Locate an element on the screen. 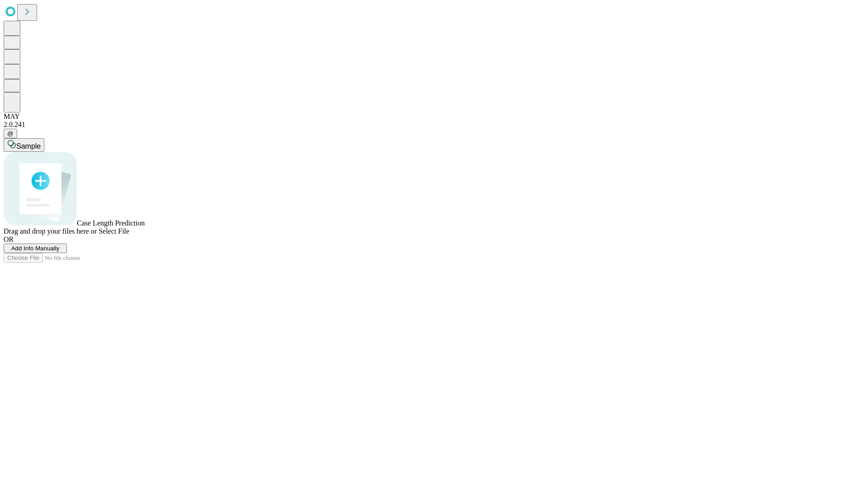  div: 2.0.241 is located at coordinates (434, 125).